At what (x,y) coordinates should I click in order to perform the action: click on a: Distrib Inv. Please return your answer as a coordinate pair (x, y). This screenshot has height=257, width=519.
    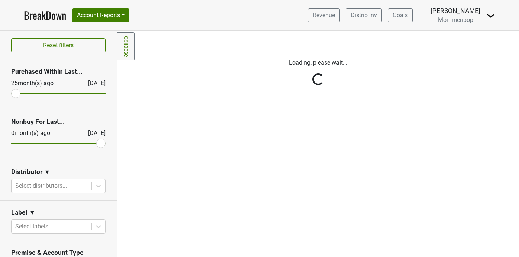
    Looking at the image, I should click on (363, 15).